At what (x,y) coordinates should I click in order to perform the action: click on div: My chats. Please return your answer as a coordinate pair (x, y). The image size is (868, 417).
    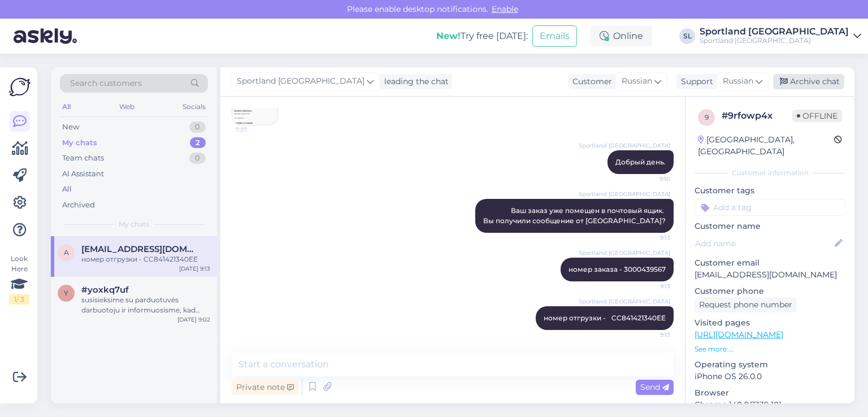
    Looking at the image, I should click on (79, 143).